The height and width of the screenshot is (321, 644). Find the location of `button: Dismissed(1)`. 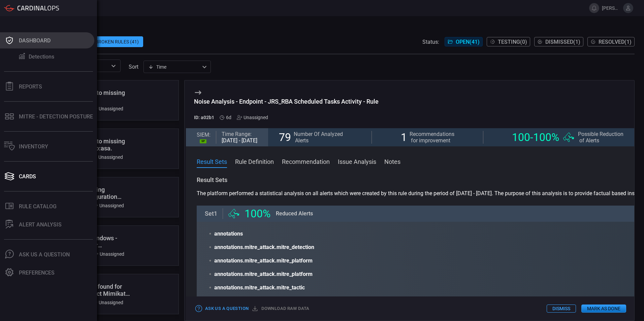

button: Dismissed(1) is located at coordinates (559, 42).